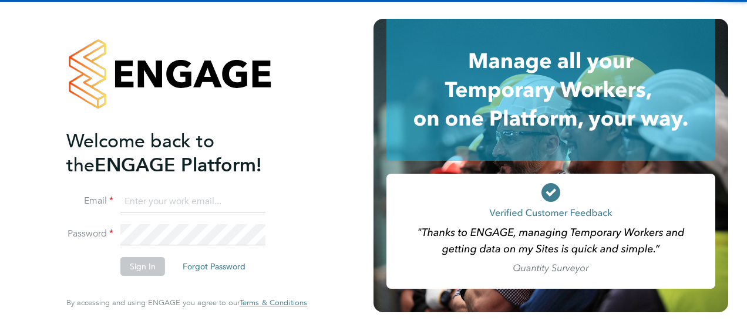  What do you see at coordinates (273, 303) in the screenshot?
I see `a: Terms & Conditions` at bounding box center [273, 303].